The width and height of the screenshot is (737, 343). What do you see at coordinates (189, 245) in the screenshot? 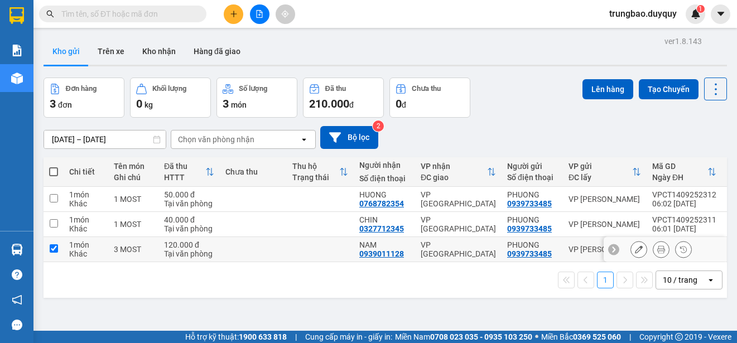
I see `div: 120.000 đ` at bounding box center [189, 245].